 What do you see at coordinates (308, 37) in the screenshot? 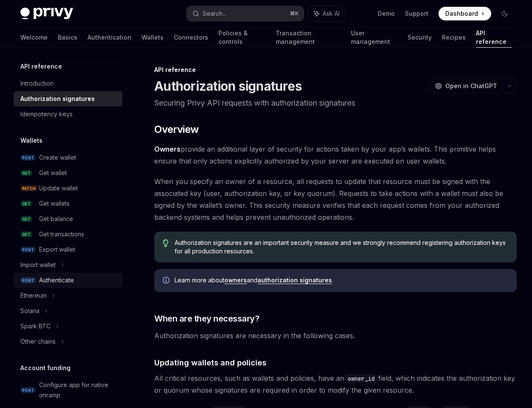
I see `a: Transaction management` at bounding box center [308, 37].